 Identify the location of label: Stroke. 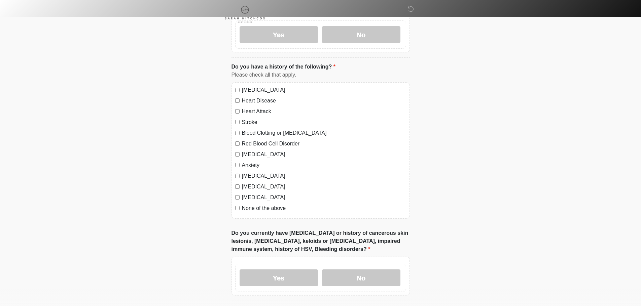
(324, 122).